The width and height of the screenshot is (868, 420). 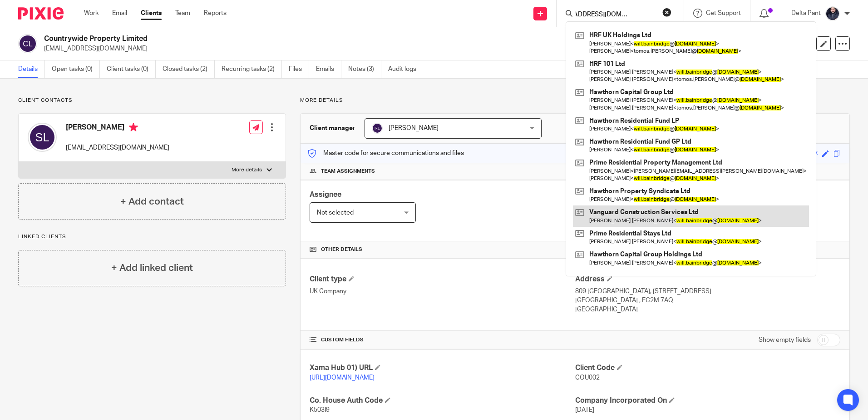 I want to click on a: Email, so click(x=119, y=13).